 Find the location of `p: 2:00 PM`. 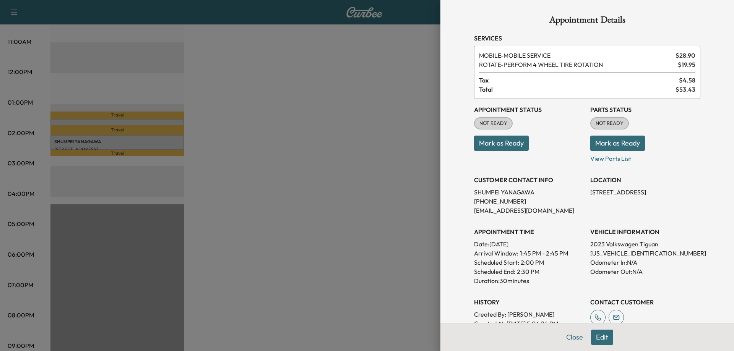

p: 2:00 PM is located at coordinates (532, 263).